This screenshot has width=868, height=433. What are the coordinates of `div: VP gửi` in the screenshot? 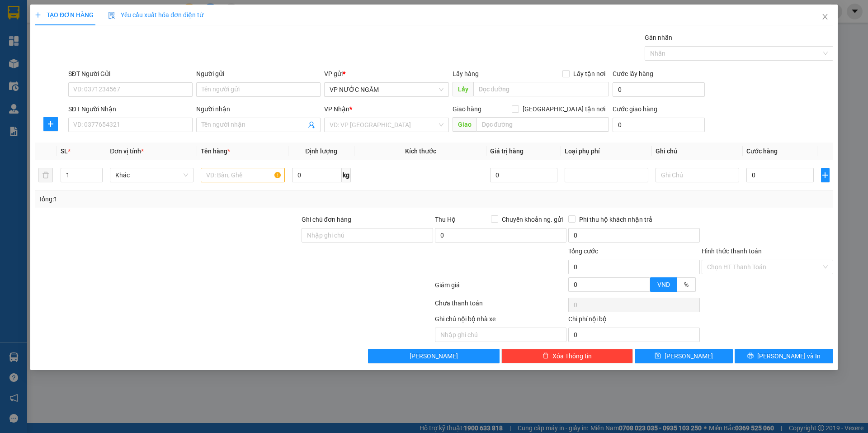 It's located at (386, 73).